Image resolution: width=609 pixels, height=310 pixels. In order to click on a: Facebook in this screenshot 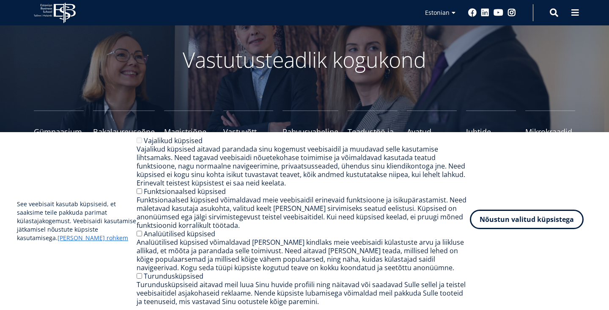, I will do `click(473, 13)`.